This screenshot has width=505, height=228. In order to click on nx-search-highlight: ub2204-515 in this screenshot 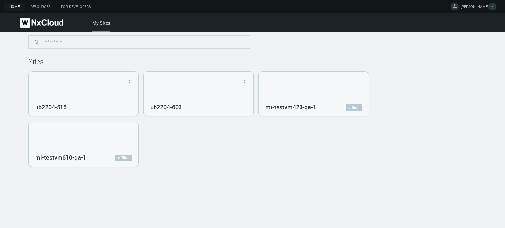, I will do `click(51, 107)`.